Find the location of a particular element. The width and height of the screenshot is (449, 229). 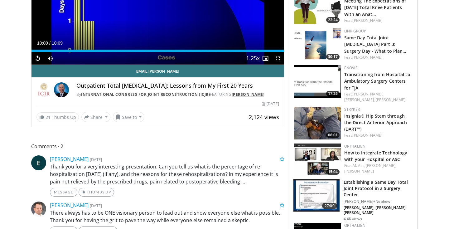

span: 22:24 is located at coordinates (333, 20).